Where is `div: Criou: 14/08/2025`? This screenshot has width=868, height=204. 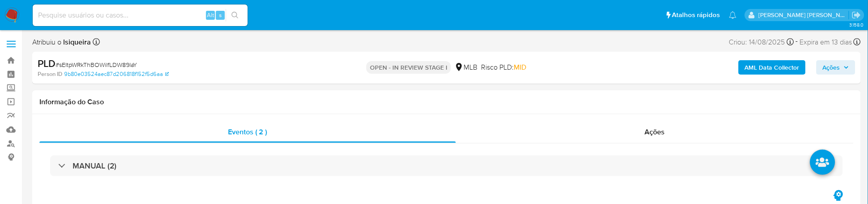
div: Criou: 14/08/2025 is located at coordinates (761, 42).